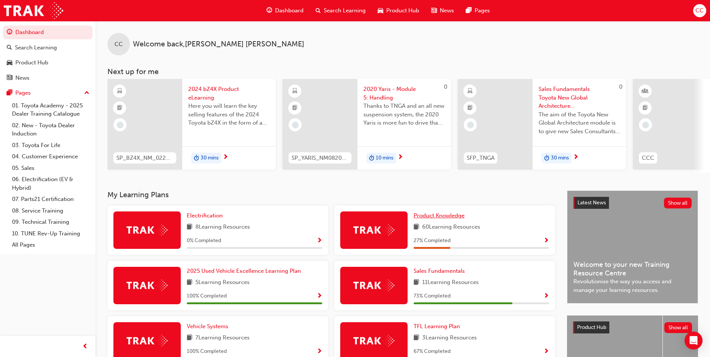 This screenshot has height=357, width=710. What do you see at coordinates (439, 271) in the screenshot?
I see `span: Sales Fundamentals` at bounding box center [439, 271].